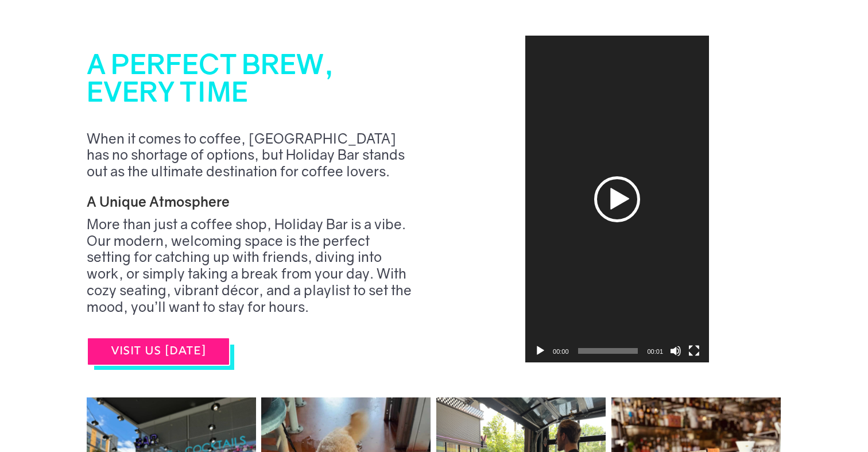  Describe the element at coordinates (251, 272) in the screenshot. I see `p: More than just a coffee shop, Holiday Bar is a vibe. Our modern, welcoming space is the perfect s...` at that location.